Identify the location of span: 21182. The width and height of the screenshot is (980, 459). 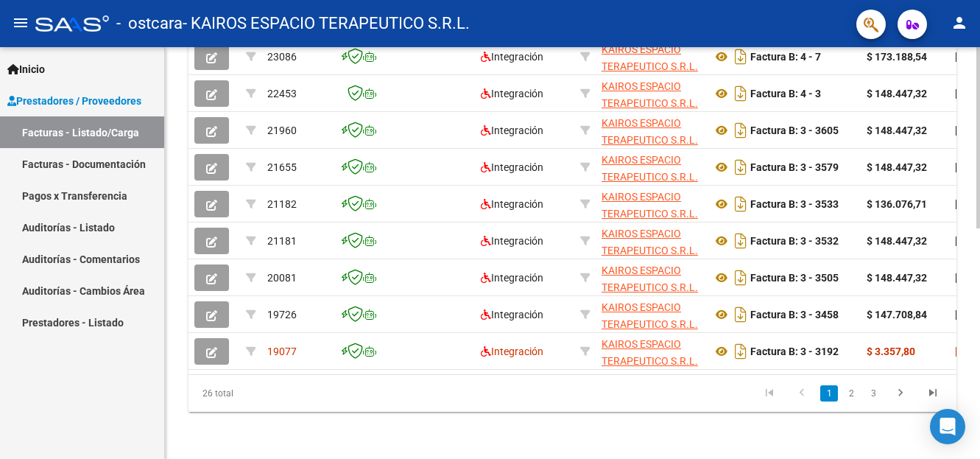
(282, 204).